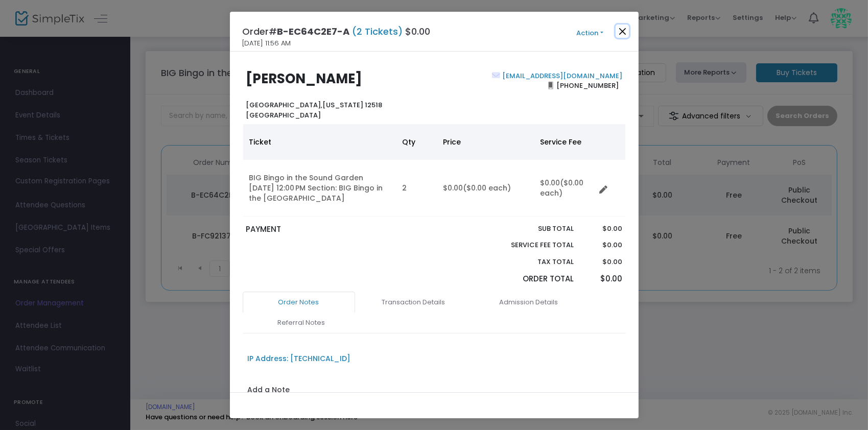 This screenshot has height=430, width=868. What do you see at coordinates (378, 32) in the screenshot?
I see `span: (2 Tickets)` at bounding box center [378, 32].